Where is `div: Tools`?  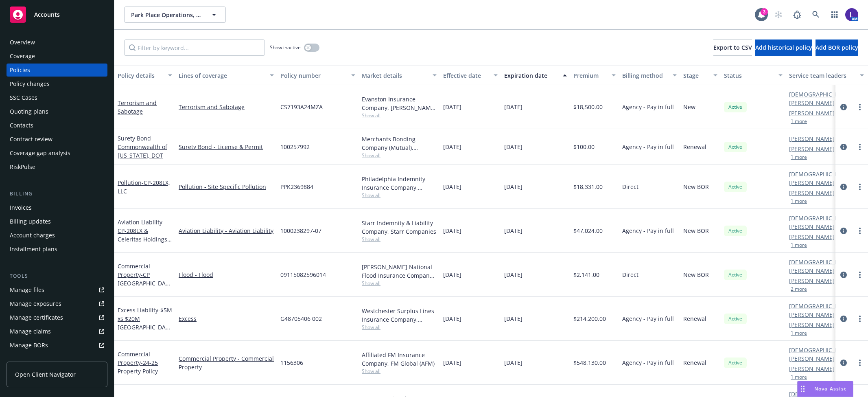
div: Tools is located at coordinates (57, 276).